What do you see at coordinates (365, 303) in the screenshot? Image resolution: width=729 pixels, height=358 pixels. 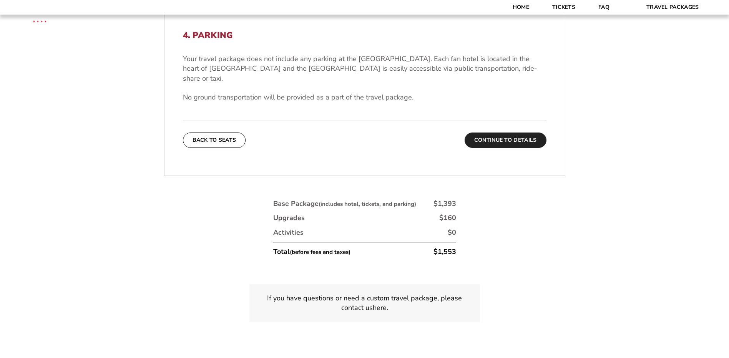 I see `p: If you have questions or need a custom travel package, please contact us .` at bounding box center [365, 303].